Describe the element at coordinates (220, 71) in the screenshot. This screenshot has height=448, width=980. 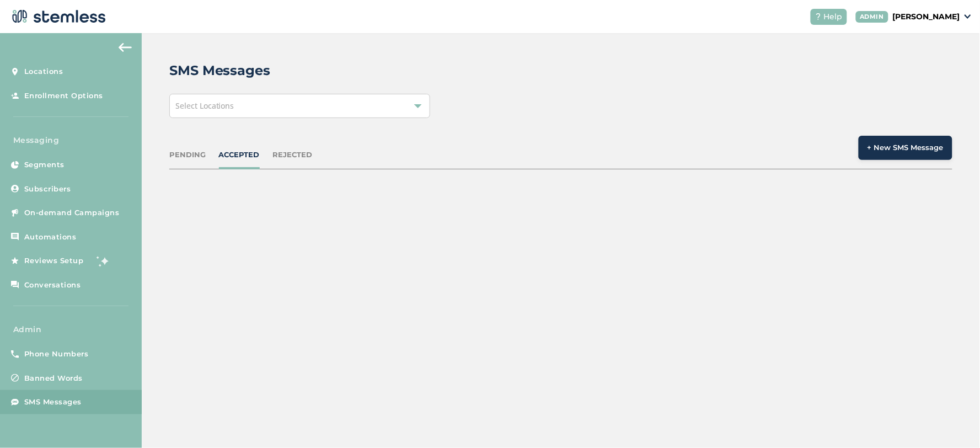
I see `h2: SMS Messages` at that location.